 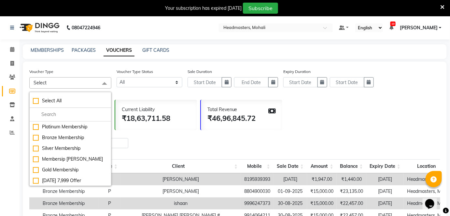 What do you see at coordinates (146, 118) in the screenshot?
I see `div: ₹18,63,711.58` at bounding box center [146, 118].